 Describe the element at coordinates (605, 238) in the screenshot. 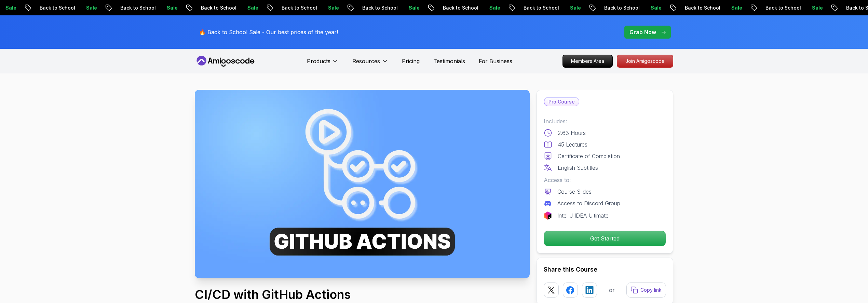

I see `p: Get Started` at that location.